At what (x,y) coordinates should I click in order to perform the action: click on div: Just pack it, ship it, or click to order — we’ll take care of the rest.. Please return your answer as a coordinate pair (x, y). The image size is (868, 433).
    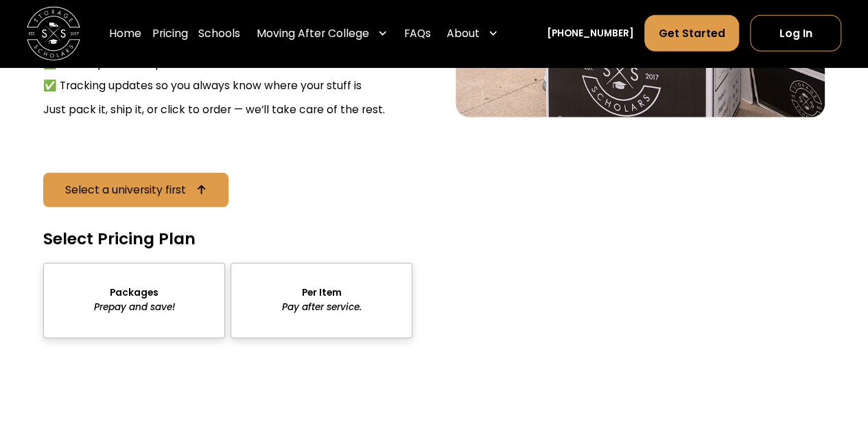
    Looking at the image, I should click on (228, 109).